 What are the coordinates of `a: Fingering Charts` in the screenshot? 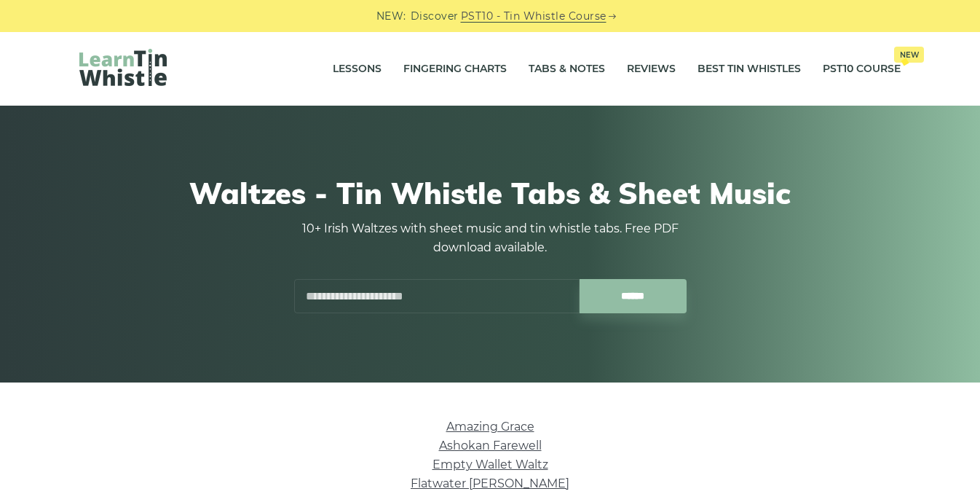 It's located at (455, 69).